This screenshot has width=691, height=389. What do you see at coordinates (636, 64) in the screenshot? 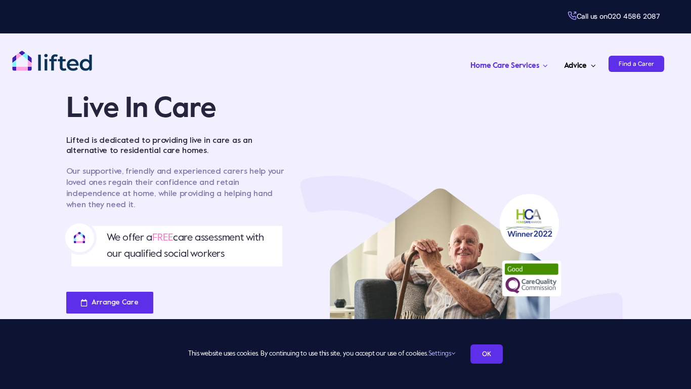
I see `span: Find a Carer` at bounding box center [636, 64].